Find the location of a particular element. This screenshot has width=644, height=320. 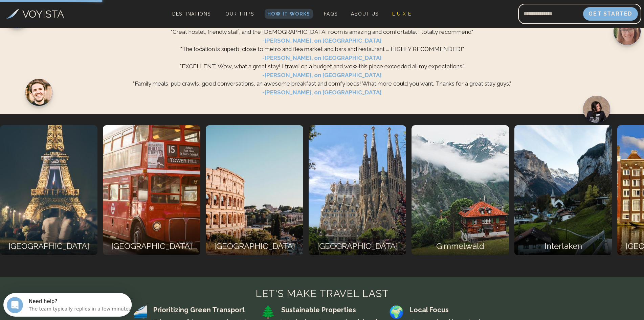

img: Voyista Logo is located at coordinates (12, 14).